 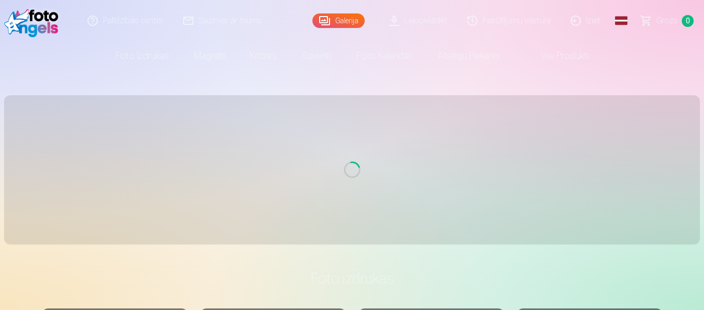 I want to click on a: Atslēgu piekariņi, so click(x=468, y=56).